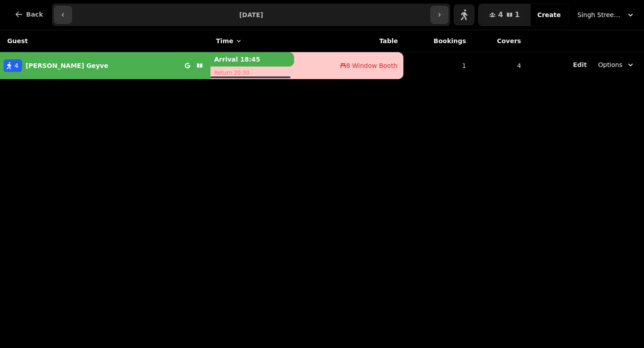  I want to click on span: Singh Street Bruntsfield, so click(600, 15).